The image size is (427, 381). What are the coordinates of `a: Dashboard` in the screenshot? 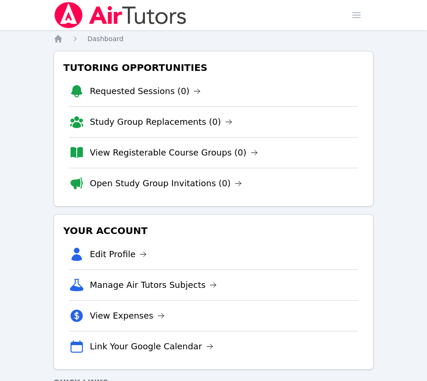 It's located at (105, 39).